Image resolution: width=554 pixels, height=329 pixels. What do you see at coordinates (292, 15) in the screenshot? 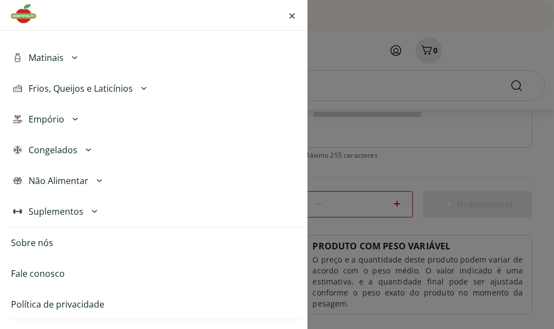
I see `button: Fechar menu` at bounding box center [292, 15].